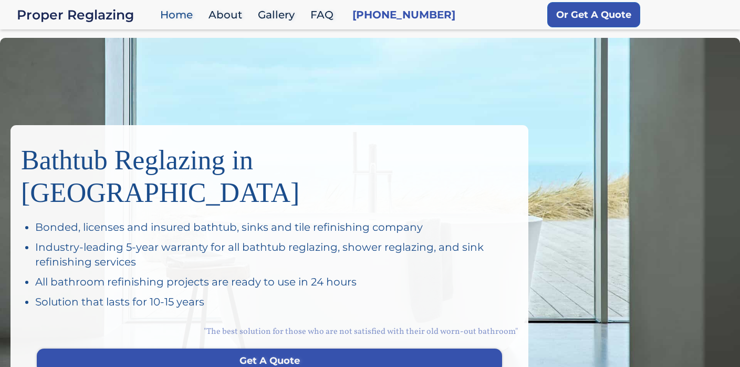  Describe the element at coordinates (325, 15) in the screenshot. I see `a: FAQ` at that location.